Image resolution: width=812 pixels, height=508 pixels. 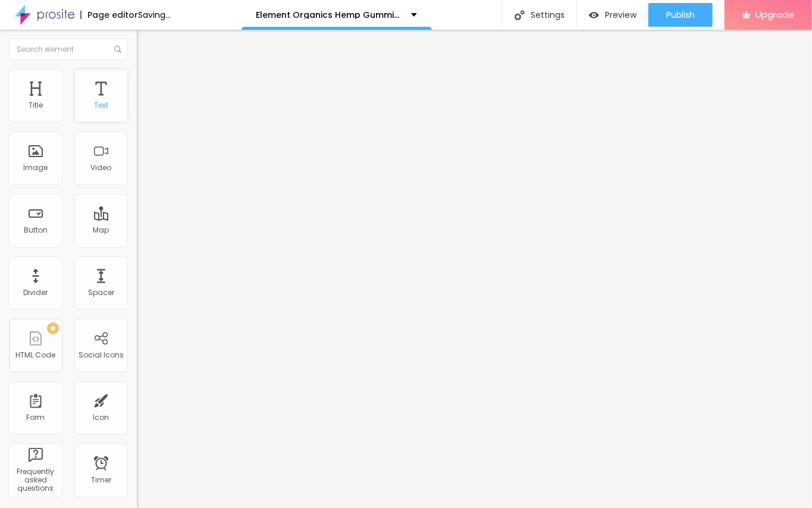 What do you see at coordinates (101, 417) in the screenshot?
I see `div: Icon` at bounding box center [101, 417].